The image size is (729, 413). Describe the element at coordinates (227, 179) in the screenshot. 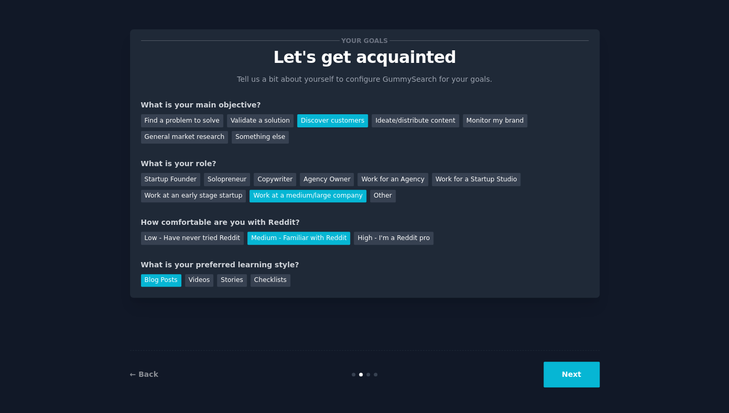

I see `div: Solopreneur` at that location.